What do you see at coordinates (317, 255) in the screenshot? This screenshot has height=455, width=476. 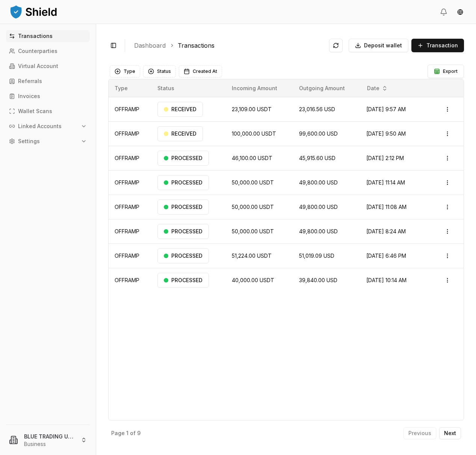 I see `span: 51,019.09 USD` at bounding box center [317, 255].